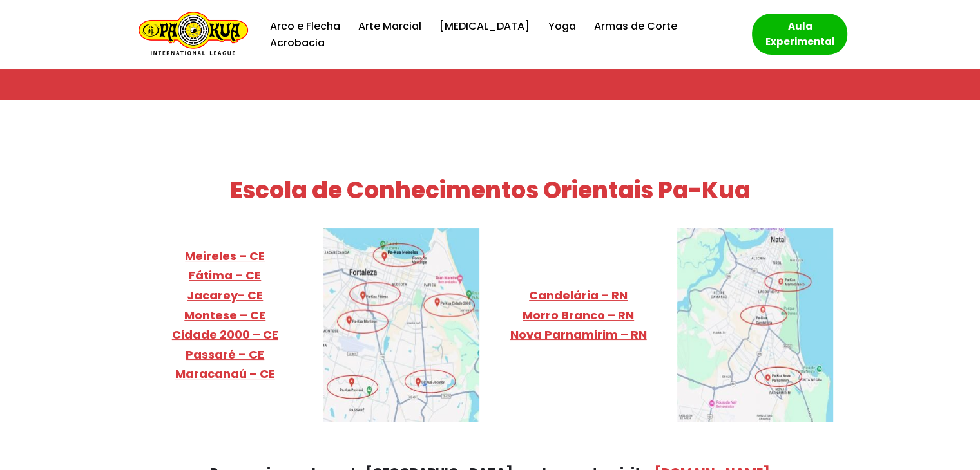  I want to click on a: Candelária – RN, so click(578, 295).